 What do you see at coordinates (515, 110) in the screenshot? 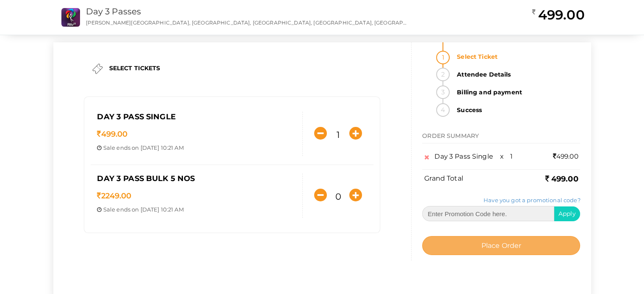
I see `strong: Success` at bounding box center [515, 110].